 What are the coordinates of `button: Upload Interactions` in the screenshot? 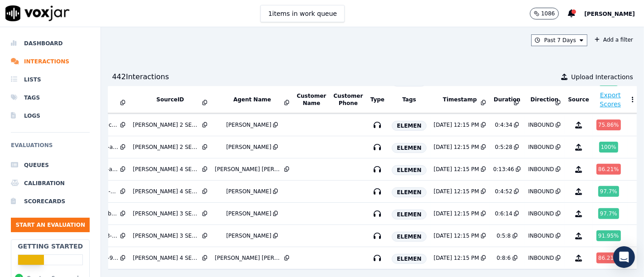 It's located at (597, 77).